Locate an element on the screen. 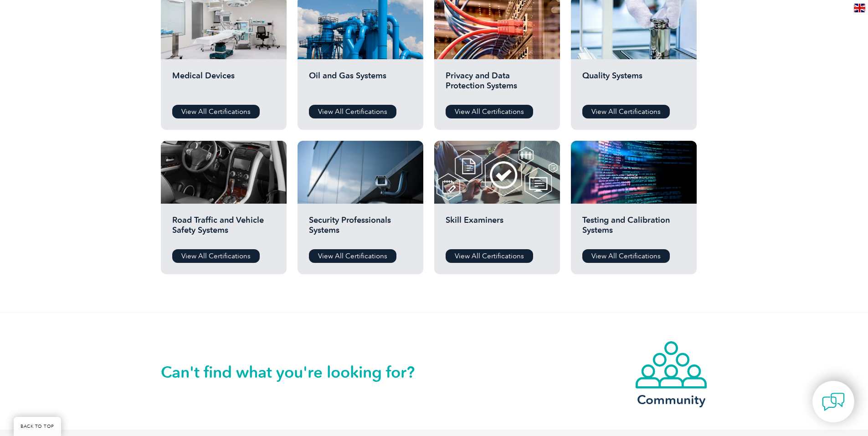  img: icon-community.webp is located at coordinates (671, 364).